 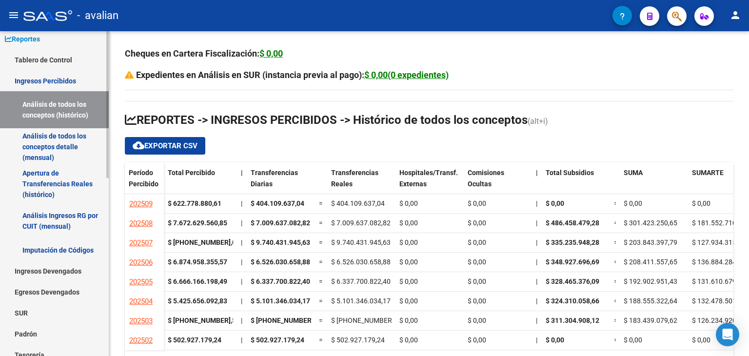 What do you see at coordinates (194, 203) in the screenshot?
I see `strong: $ 622.778.880,61` at bounding box center [194, 203].